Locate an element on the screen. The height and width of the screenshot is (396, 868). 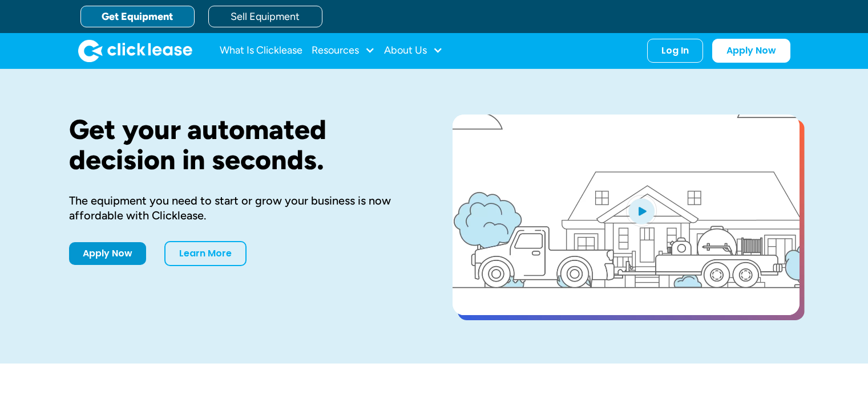
div: Log In is located at coordinates (675, 50).